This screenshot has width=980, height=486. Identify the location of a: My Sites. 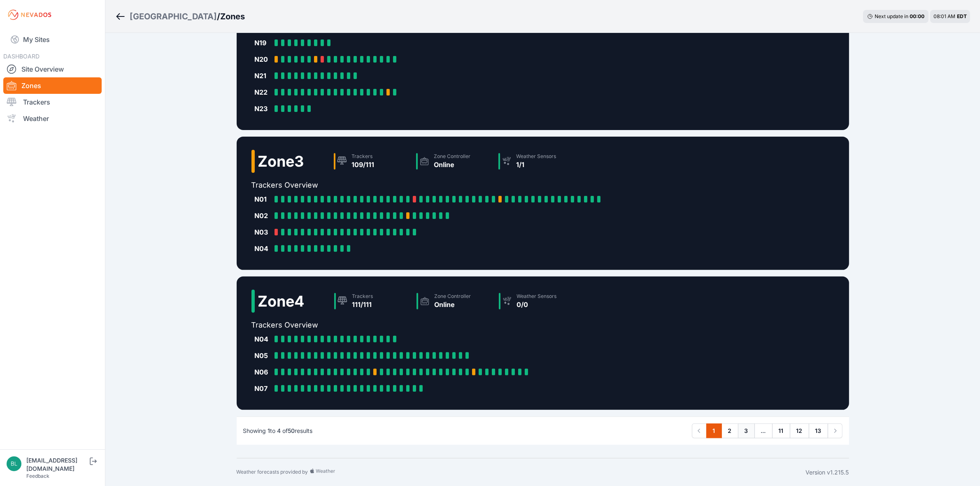
(52, 39).